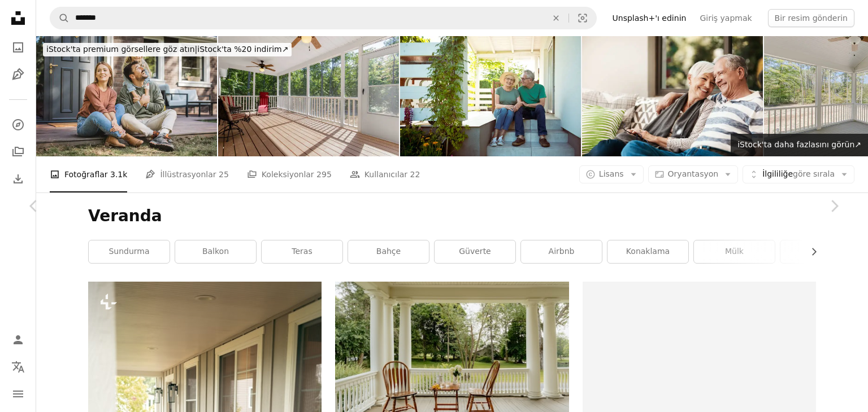  What do you see at coordinates (18, 340) in the screenshot?
I see `a: Giriş yap / Kayıt ol` at bounding box center [18, 340].